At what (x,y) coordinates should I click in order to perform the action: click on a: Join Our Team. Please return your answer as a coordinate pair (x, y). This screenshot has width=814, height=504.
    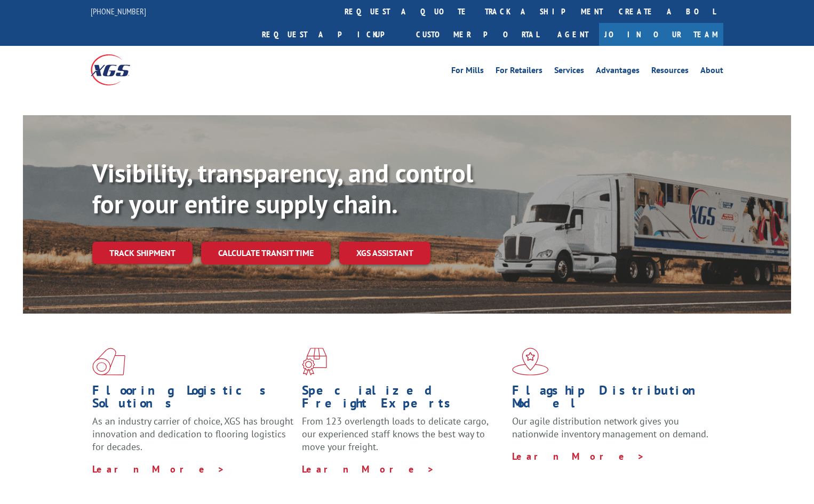
    Looking at the image, I should click on (661, 34).